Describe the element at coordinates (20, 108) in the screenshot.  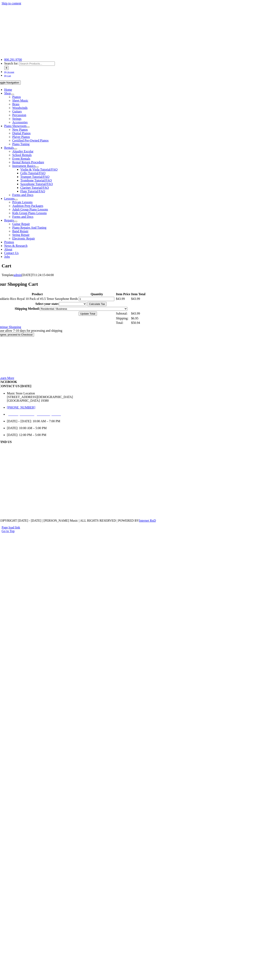
I see `a: Woodwinds` at that location.